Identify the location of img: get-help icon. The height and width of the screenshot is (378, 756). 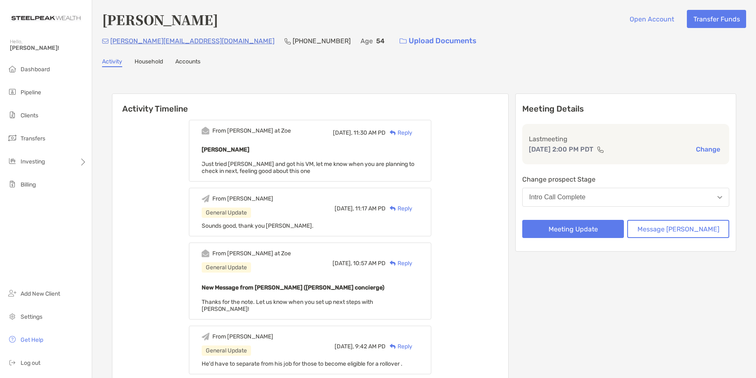
(12, 339).